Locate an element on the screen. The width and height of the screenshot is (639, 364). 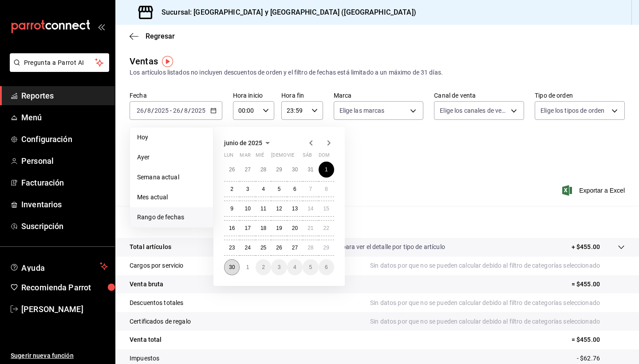
abbr: 12 de junio de 2025 is located at coordinates (279, 208).